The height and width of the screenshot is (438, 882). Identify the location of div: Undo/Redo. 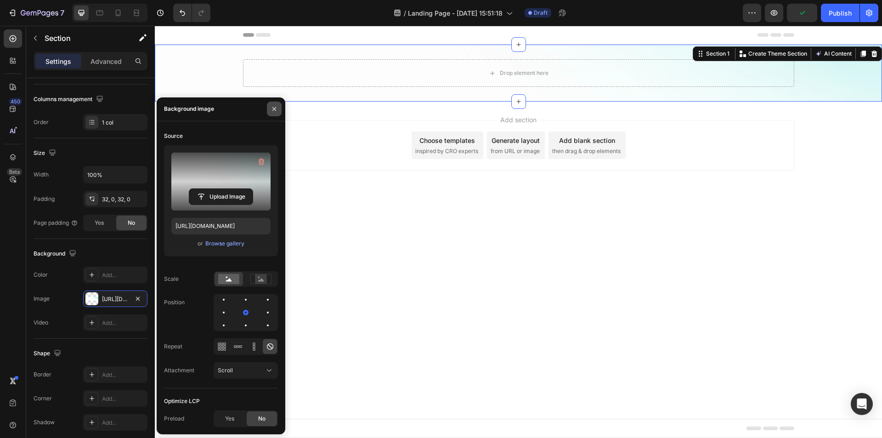
(192, 13).